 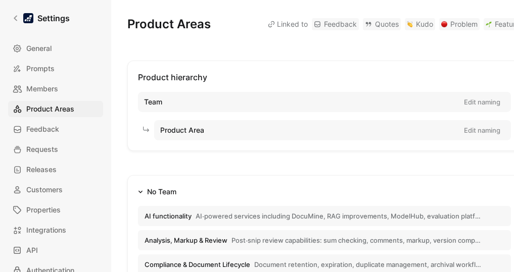 I want to click on a: Requests, so click(x=56, y=150).